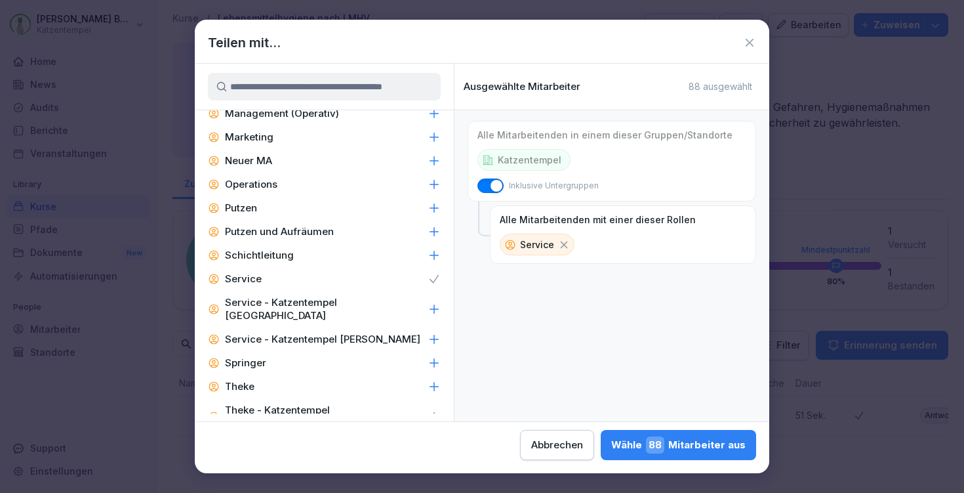  I want to click on p: Putzen, so click(241, 208).